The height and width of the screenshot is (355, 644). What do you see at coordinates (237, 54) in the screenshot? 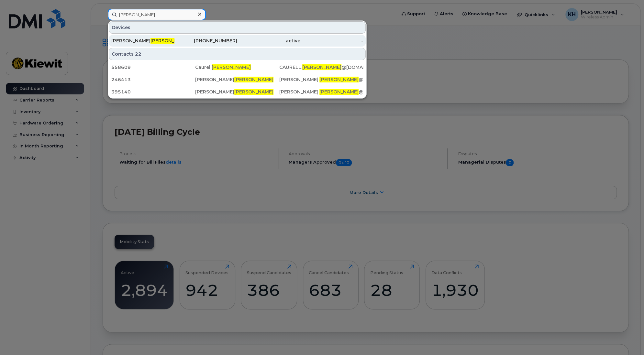
I see `div: Contacts` at bounding box center [237, 54].